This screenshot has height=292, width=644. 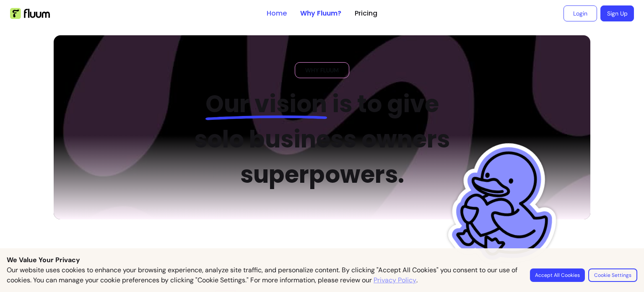 I want to click on p: We Value Your Privacy, so click(x=322, y=260).